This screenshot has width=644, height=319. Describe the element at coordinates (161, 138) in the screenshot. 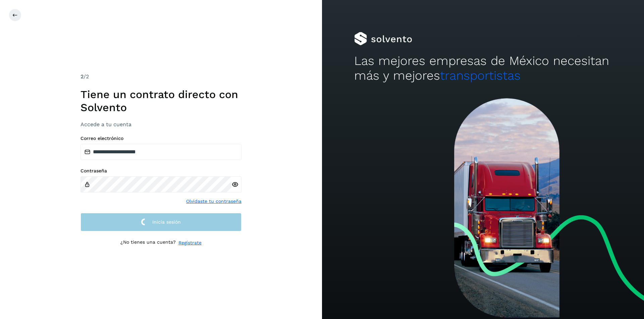

I see `label: Correo electrónico` at that location.